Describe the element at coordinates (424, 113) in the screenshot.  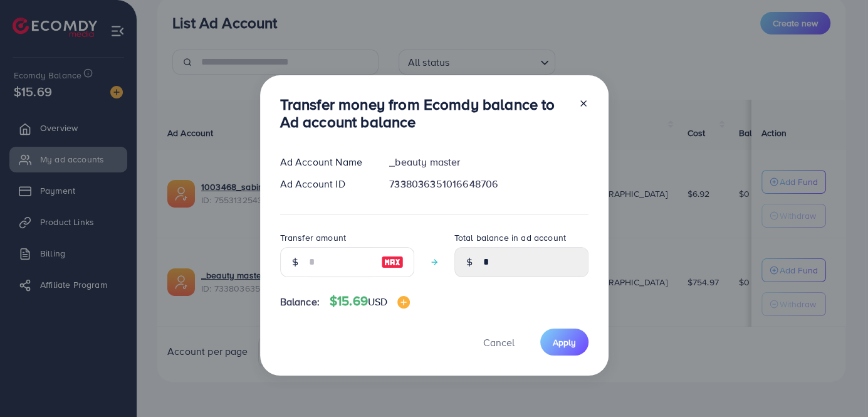
I see `h3: Transfer money from Ecomdy balance to Ad account balance` at that location.